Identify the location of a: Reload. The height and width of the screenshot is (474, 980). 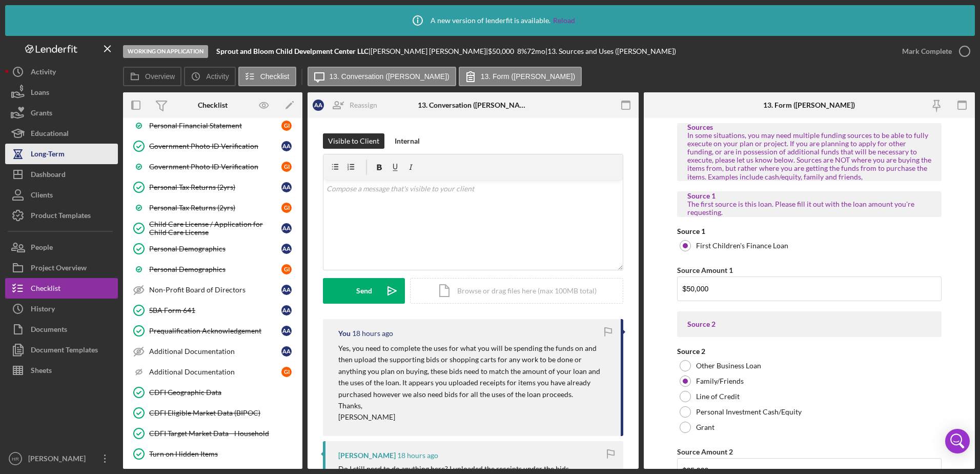
(564, 21).